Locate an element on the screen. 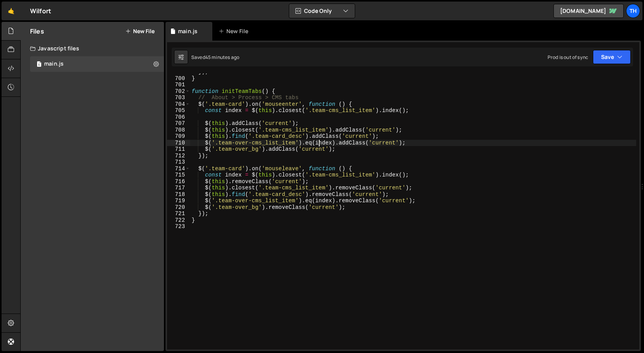 The width and height of the screenshot is (644, 353). div: 722 is located at coordinates (178, 220).